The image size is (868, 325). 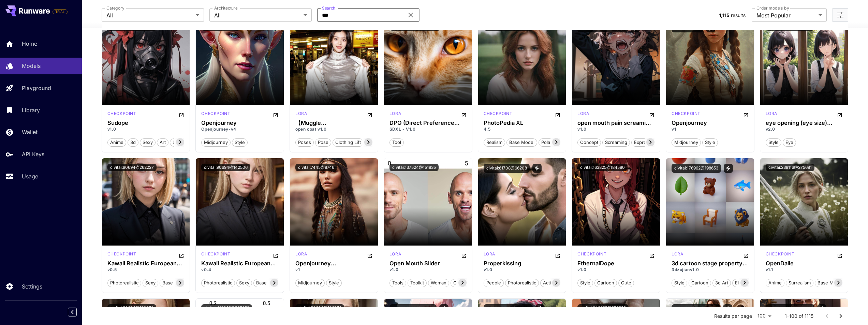 What do you see at coordinates (14, 14) in the screenshot?
I see `img: logo_orange.svg` at bounding box center [14, 14].